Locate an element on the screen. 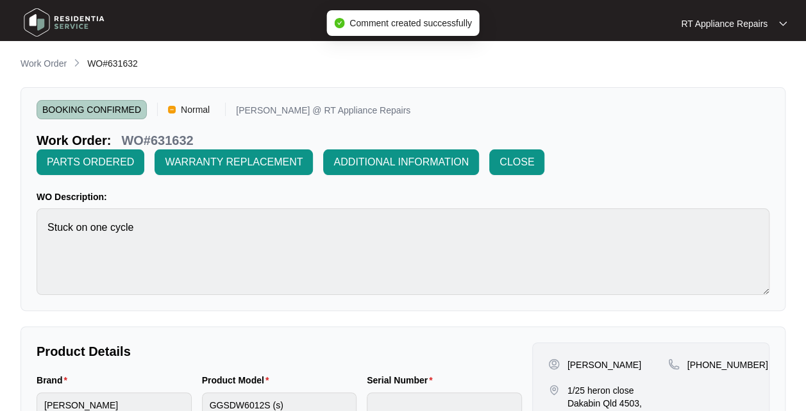  button: WARRANTY REPLACEMENT is located at coordinates (233, 162).